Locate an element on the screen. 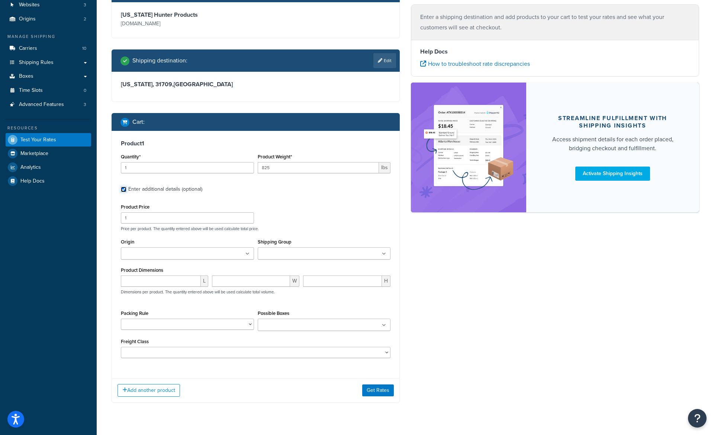  h2: Shipping destination : is located at coordinates (160, 61).